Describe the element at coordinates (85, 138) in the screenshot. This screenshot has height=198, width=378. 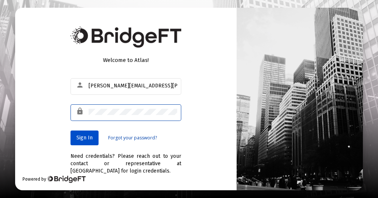
I see `span: Sign In` at that location.